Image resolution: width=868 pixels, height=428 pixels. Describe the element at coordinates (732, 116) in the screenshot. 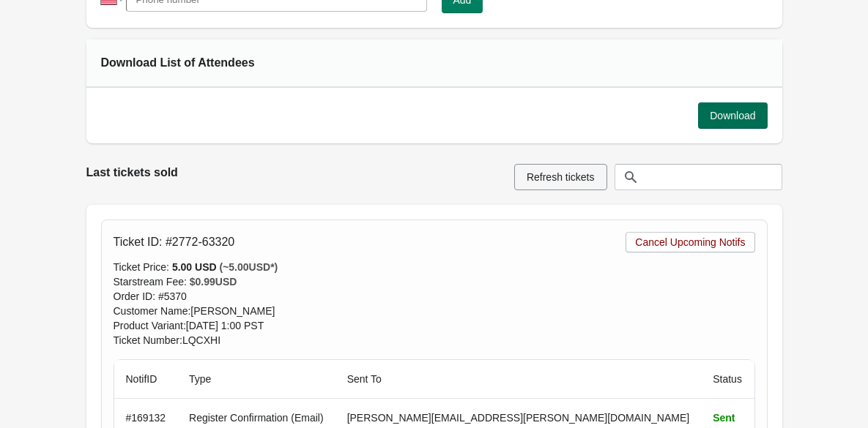

I see `span: Download` at that location.